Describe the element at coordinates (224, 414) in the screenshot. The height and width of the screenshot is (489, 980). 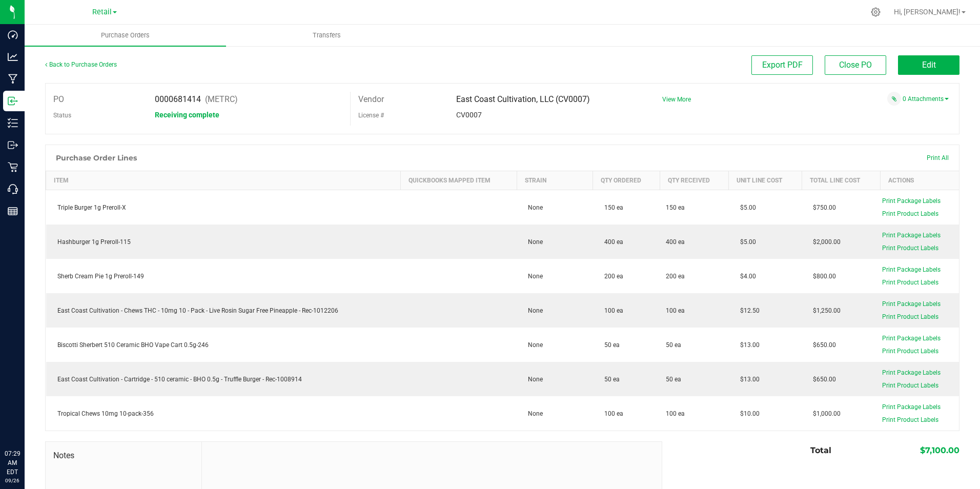
I see `div: Tropical Chews 10mg 10-pack-356` at that location.